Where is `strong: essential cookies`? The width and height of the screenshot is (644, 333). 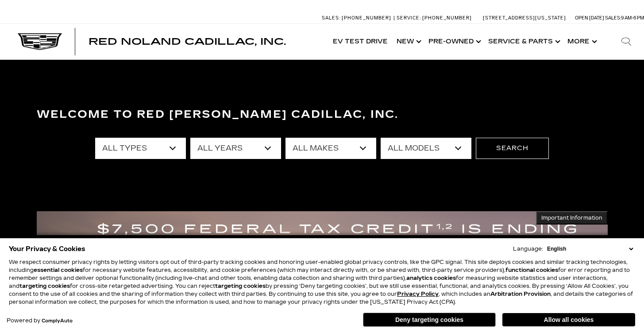 strong: essential cookies is located at coordinates (58, 270).